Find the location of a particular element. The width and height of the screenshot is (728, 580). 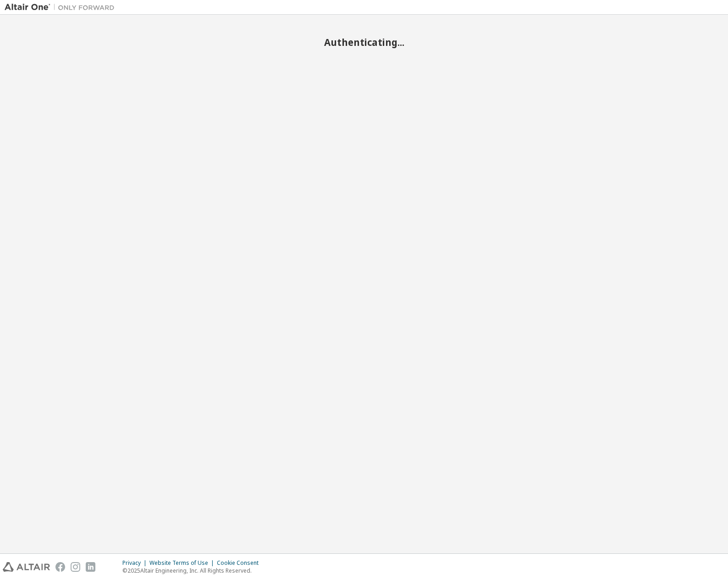

img: Altair One is located at coordinates (62, 7).